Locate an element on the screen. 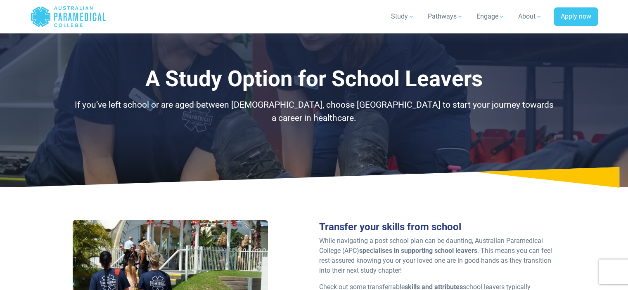 The width and height of the screenshot is (628, 290). h1: A Study Option for School Leavers is located at coordinates (314, 79).